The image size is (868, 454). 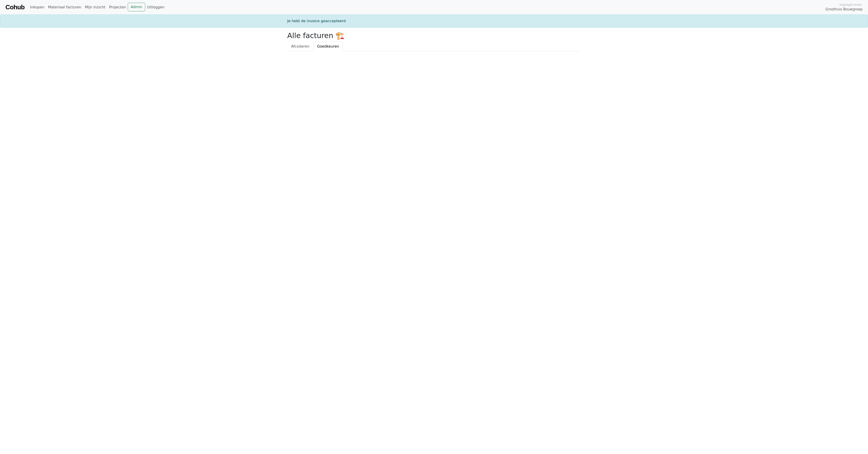 What do you see at coordinates (300, 47) in the screenshot?
I see `a: Afcoderen` at bounding box center [300, 47].